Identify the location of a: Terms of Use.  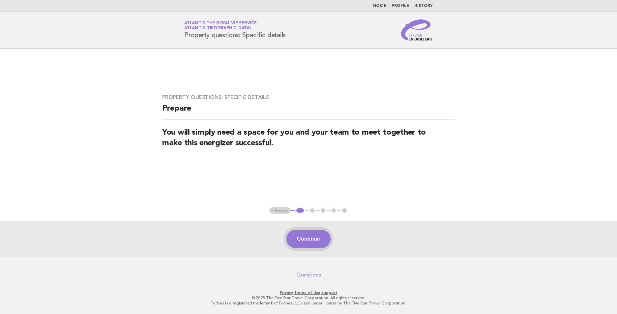
(307, 293).